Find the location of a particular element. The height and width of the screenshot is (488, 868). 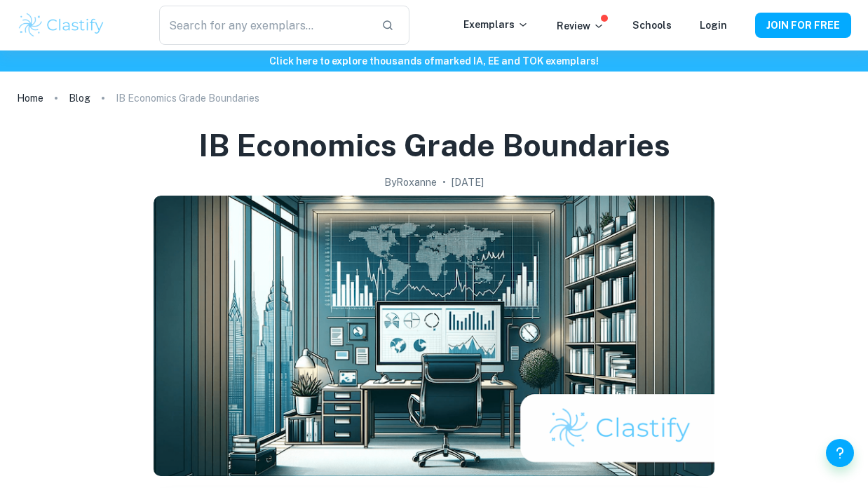

input: Search for any exemplars... is located at coordinates (264, 26).